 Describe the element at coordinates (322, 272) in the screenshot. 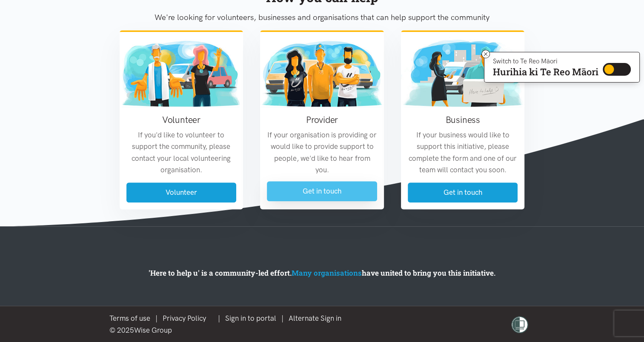

I see `p: 'Here to help u' is a community-led effort. have united to bring you this initiative.` at that location.